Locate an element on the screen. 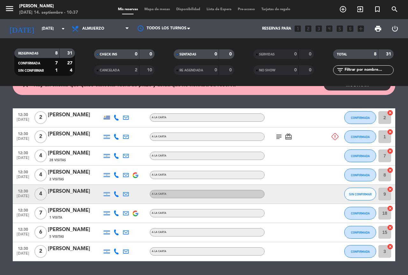  span: 5 Visitas is located at coordinates (57, 237).